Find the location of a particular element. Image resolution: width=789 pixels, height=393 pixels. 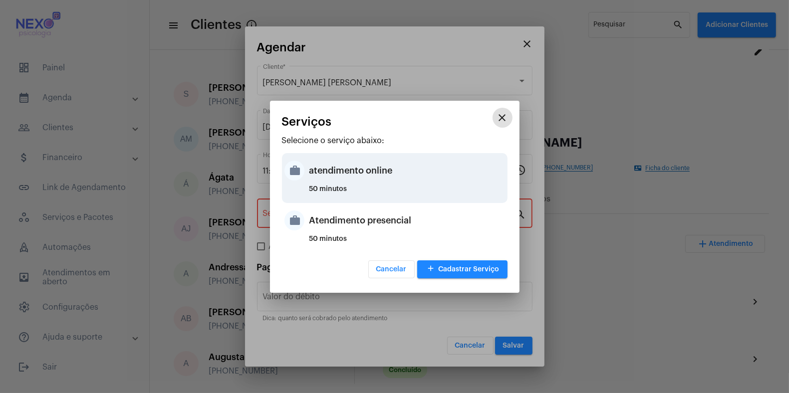

p: Selecione o serviço abaixo: is located at coordinates (395, 141).